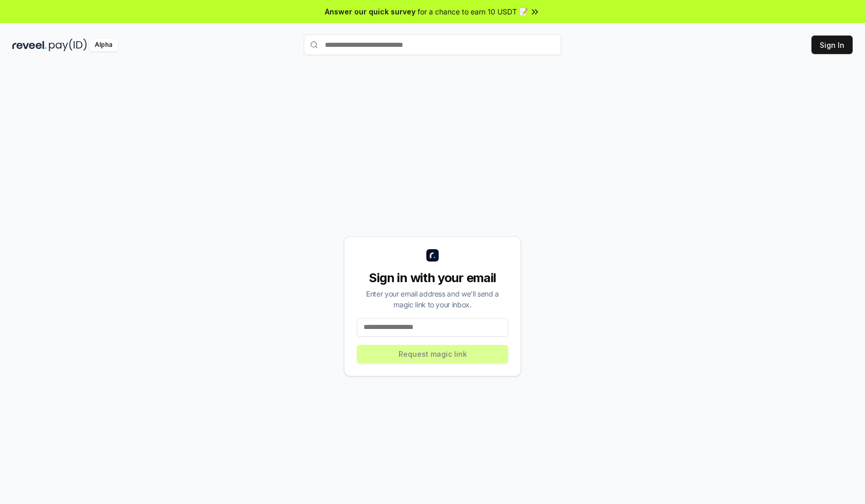 The height and width of the screenshot is (504, 865). I want to click on div: Enter your email address and we’ll send a magic link to your inbox., so click(433, 299).